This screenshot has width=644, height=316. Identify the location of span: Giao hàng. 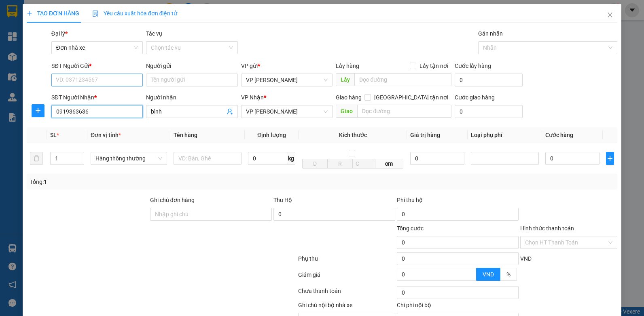
(348, 97).